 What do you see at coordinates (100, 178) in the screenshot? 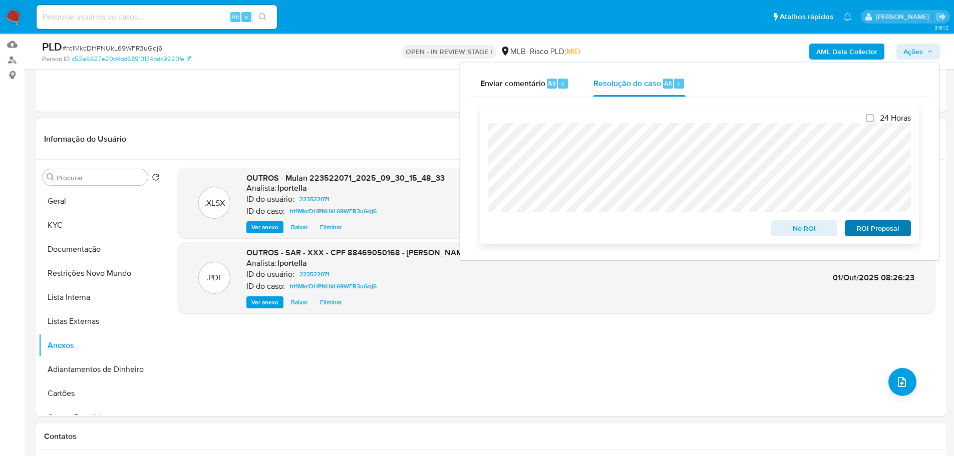
I see `input: Procurar` at bounding box center [100, 178].